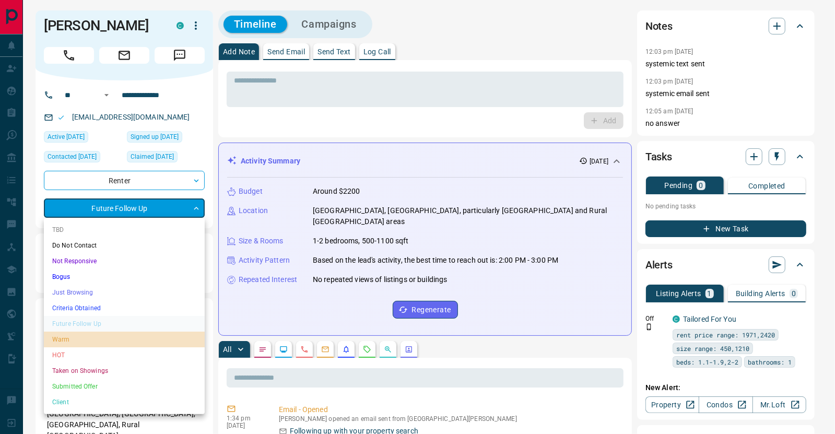 The image size is (835, 434). I want to click on li: HOT, so click(124, 355).